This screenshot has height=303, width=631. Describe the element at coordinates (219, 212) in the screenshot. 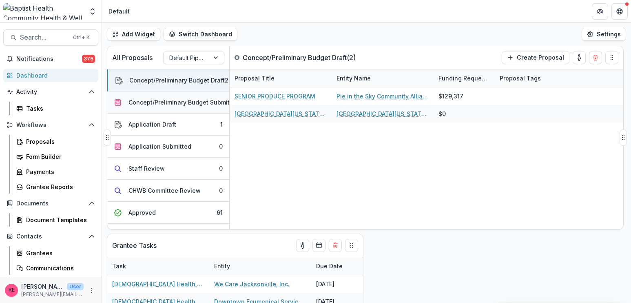

I see `div: 61` at that location.